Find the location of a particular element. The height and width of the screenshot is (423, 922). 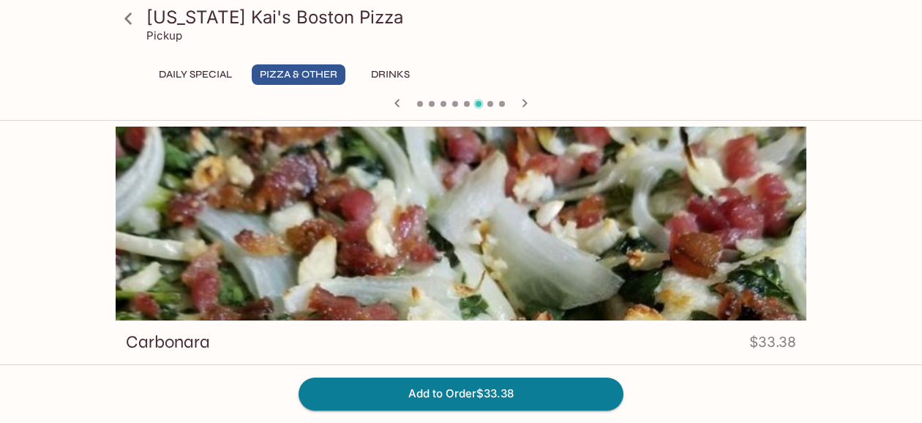

h4: $33.38 is located at coordinates (772, 345).